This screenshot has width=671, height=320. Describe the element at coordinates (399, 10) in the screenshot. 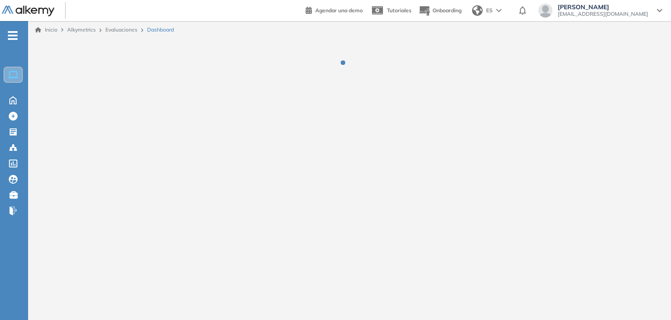

I see `span: Tutoriales` at that location.